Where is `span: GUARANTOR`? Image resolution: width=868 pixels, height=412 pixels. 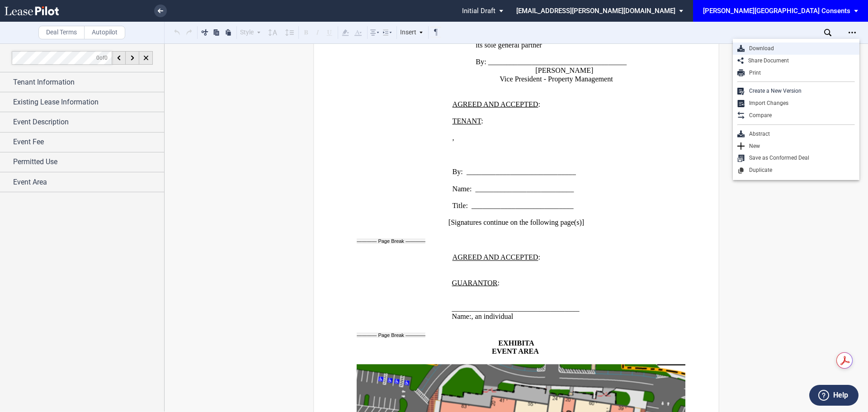 span: GUARANTOR is located at coordinates (475, 283).